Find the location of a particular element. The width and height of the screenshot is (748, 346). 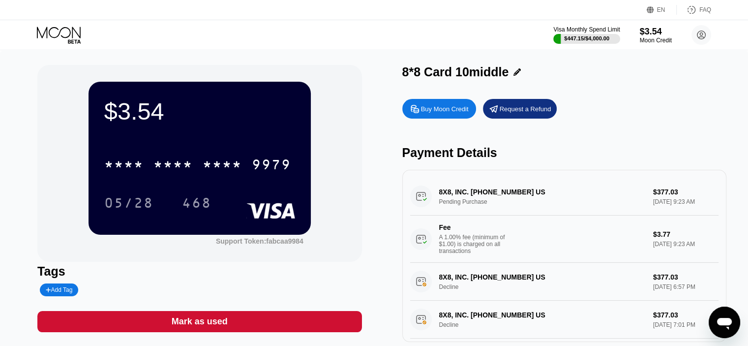

div: Support Token: fabcaa9984 is located at coordinates (260, 241).